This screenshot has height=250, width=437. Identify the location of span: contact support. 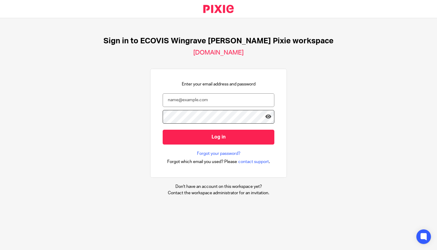
(253, 162).